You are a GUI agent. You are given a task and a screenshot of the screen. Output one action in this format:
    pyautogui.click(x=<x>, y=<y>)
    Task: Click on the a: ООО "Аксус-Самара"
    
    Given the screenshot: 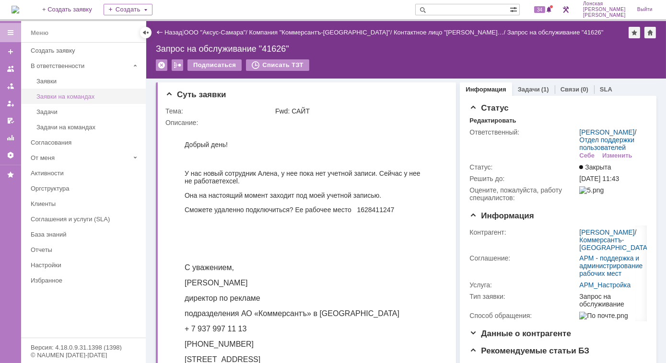 What is the action you would take?
    pyautogui.click(x=215, y=32)
    